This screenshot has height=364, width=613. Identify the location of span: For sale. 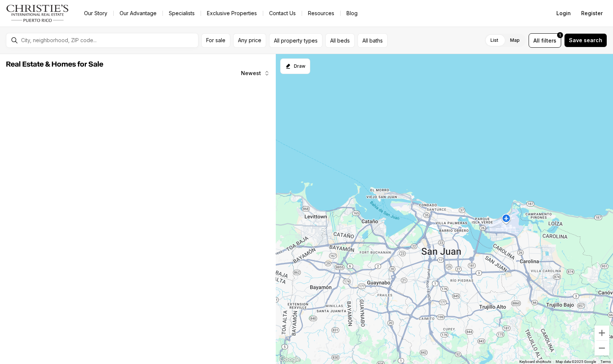
(216, 40).